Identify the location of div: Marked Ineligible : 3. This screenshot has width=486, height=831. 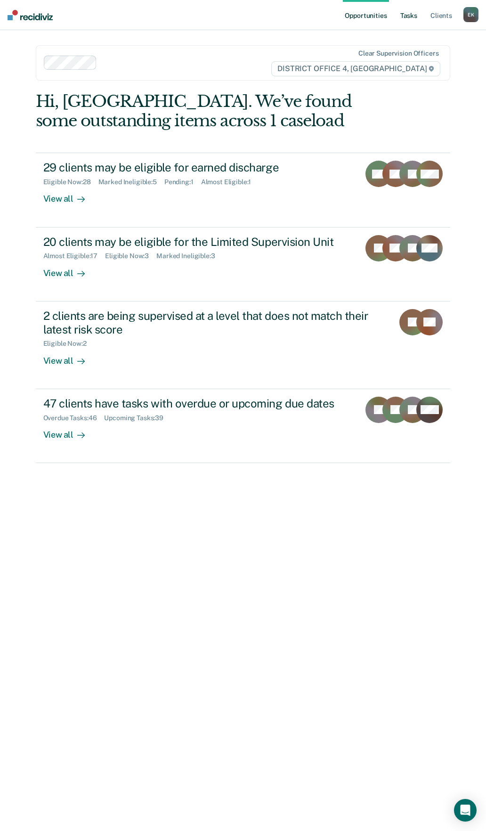
(189, 256).